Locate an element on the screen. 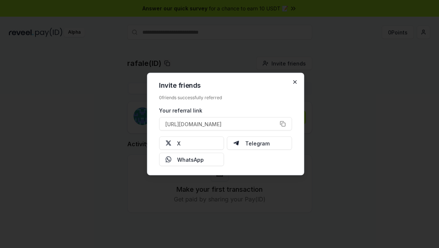 The height and width of the screenshot is (248, 439). button: X is located at coordinates (192, 143).